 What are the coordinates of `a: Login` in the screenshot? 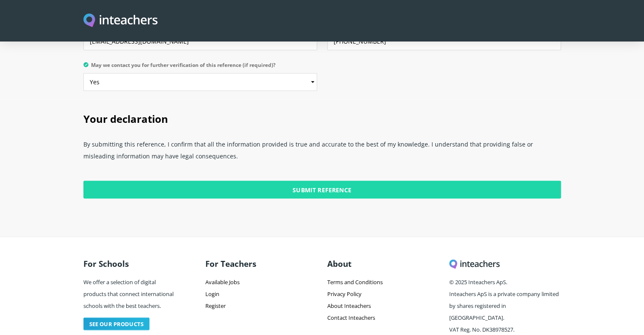 It's located at (212, 294).